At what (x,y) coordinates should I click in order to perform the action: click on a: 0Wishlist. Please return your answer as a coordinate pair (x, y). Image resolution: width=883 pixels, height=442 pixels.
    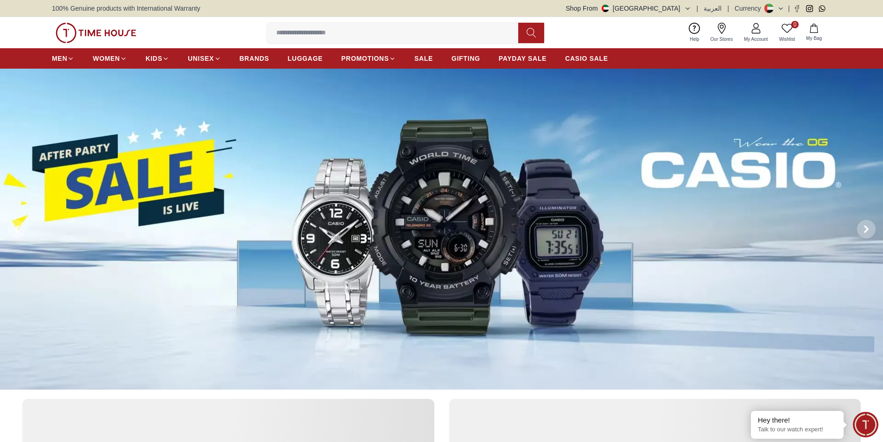
    Looking at the image, I should click on (787, 32).